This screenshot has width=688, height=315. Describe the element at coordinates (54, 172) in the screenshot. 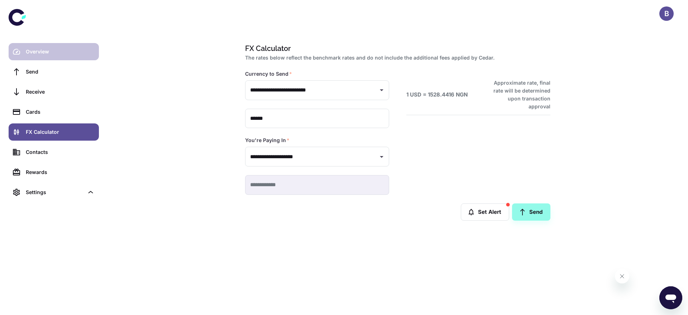

I see `a: Rewards` at that location.